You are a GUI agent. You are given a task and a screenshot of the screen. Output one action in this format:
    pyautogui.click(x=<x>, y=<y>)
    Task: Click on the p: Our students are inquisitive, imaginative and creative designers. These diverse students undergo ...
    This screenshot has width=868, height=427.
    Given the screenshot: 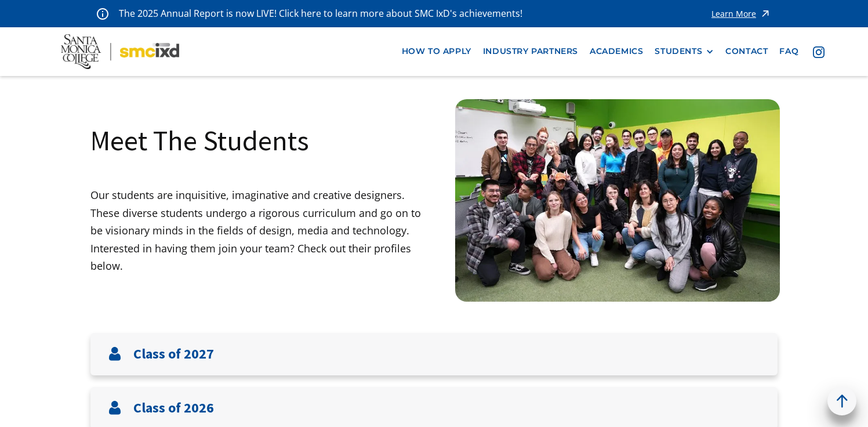 What is the action you would take?
    pyautogui.click(x=262, y=230)
    